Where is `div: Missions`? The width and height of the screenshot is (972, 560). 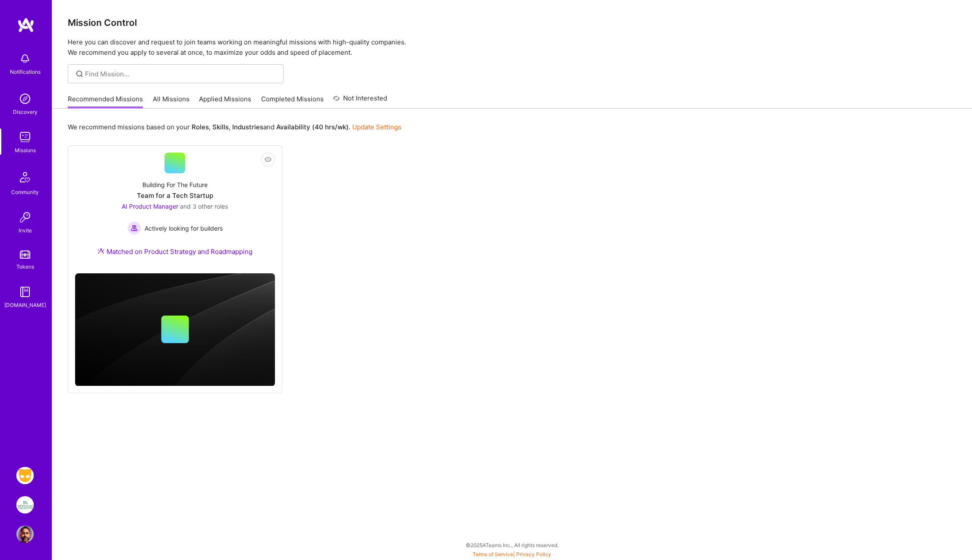
div: Missions is located at coordinates (25, 150).